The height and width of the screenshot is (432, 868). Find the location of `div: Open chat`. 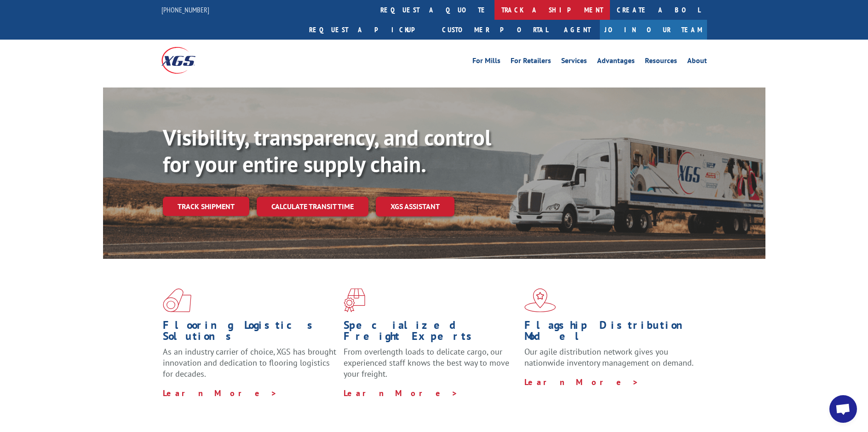

div: Open chat is located at coordinates (843, 409).